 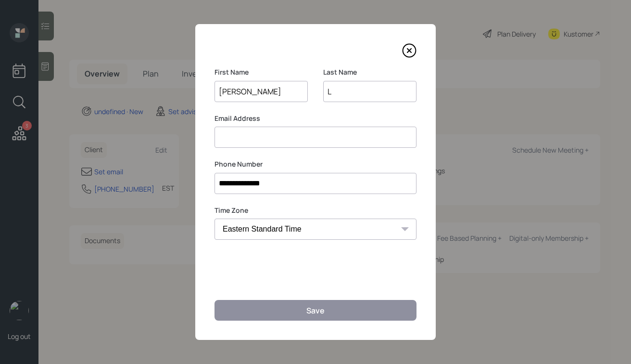 What do you see at coordinates (316, 310) in the screenshot?
I see `button: Save` at bounding box center [316, 310].